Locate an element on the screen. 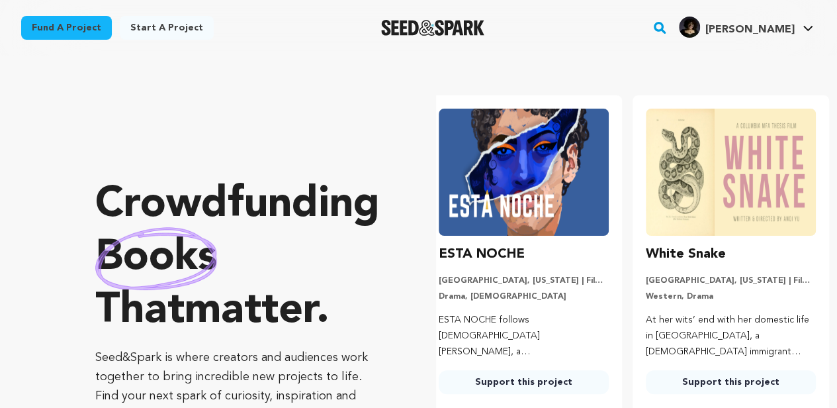  h3: ESTA NOCHE is located at coordinates (482, 254).